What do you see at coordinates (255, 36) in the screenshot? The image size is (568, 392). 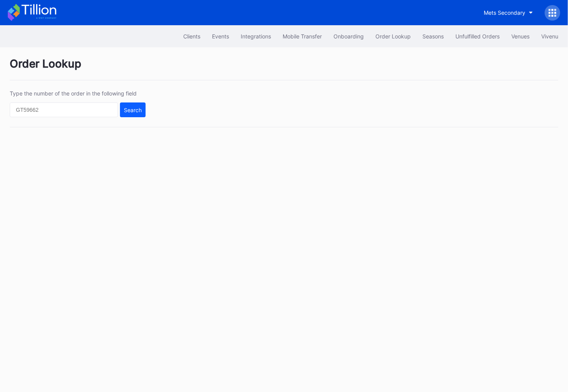 I see `button: Integrations` at bounding box center [255, 36].